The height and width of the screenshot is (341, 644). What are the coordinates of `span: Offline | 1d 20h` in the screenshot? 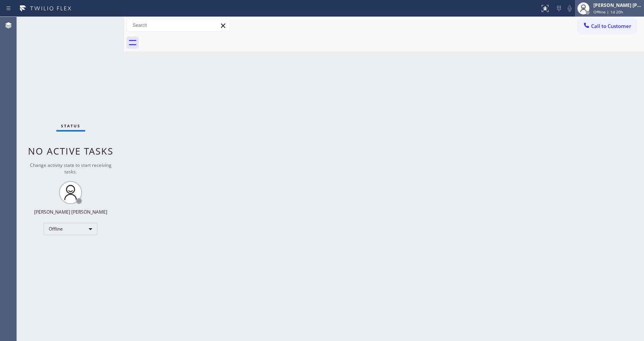 It's located at (608, 12).